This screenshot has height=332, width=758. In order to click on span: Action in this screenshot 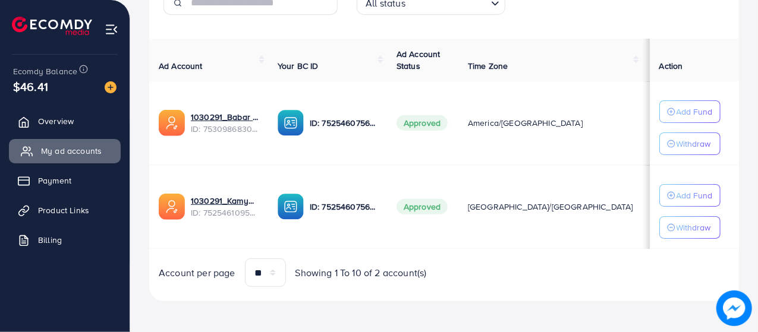, I will do `click(671, 66)`.